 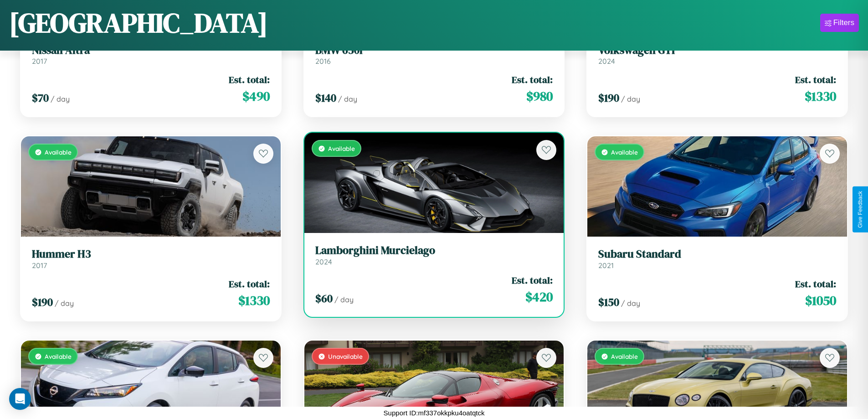 What do you see at coordinates (151, 258) in the screenshot?
I see `a: Hummer H32017` at bounding box center [151, 258].